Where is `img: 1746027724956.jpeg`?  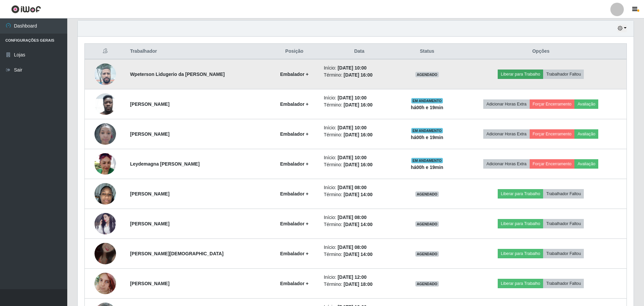
img: 1746027724956.jpeg is located at coordinates (105, 74).